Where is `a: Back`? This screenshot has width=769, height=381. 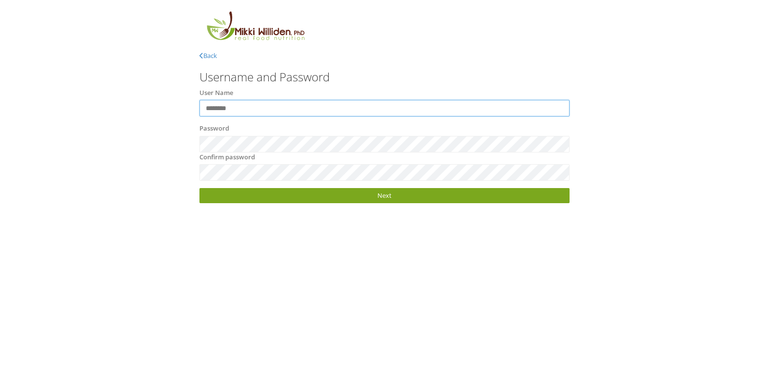
a: Back is located at coordinates (208, 56).